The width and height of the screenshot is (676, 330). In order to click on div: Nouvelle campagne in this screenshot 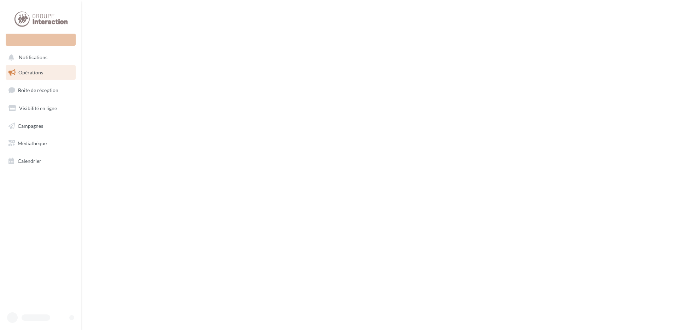, I will do `click(41, 40)`.